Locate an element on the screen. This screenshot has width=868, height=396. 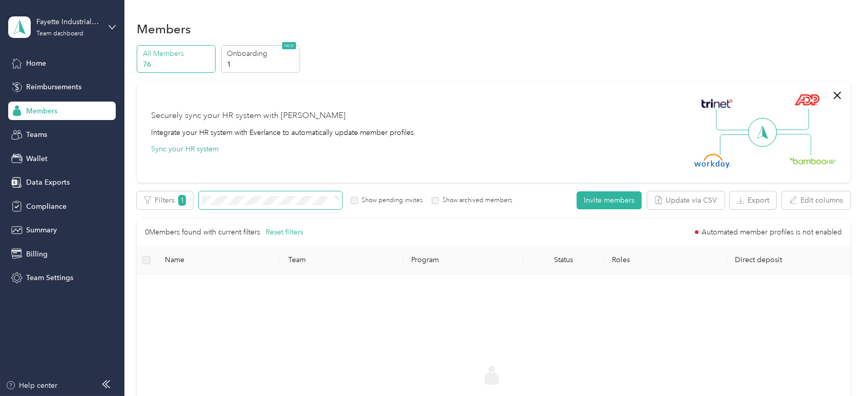
div: Integrate your HR system with Everlance to automatically update member profiles. is located at coordinates (283, 132).